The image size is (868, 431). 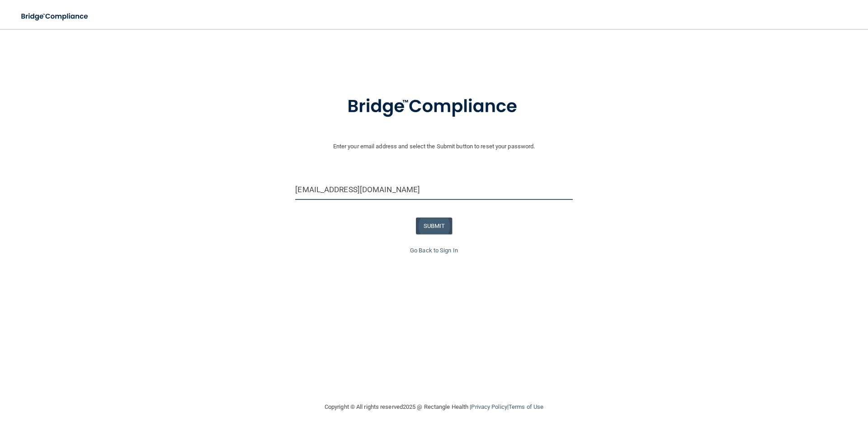 What do you see at coordinates (434, 226) in the screenshot?
I see `button: SUBMIT` at bounding box center [434, 226].